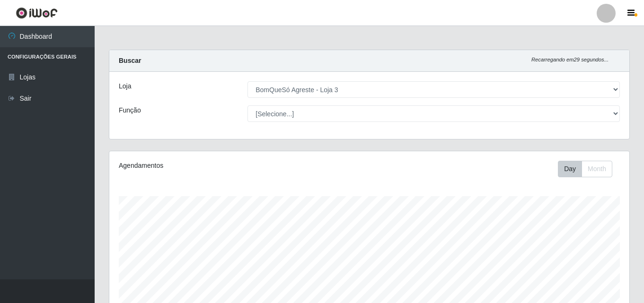 Image resolution: width=644 pixels, height=303 pixels. What do you see at coordinates (597, 169) in the screenshot?
I see `button: Month` at bounding box center [597, 169].